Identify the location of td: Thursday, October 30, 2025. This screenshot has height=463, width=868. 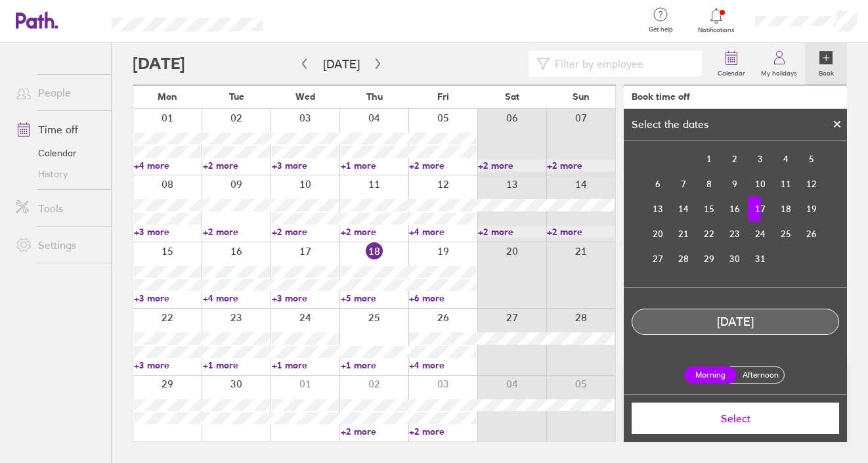
(735, 259).